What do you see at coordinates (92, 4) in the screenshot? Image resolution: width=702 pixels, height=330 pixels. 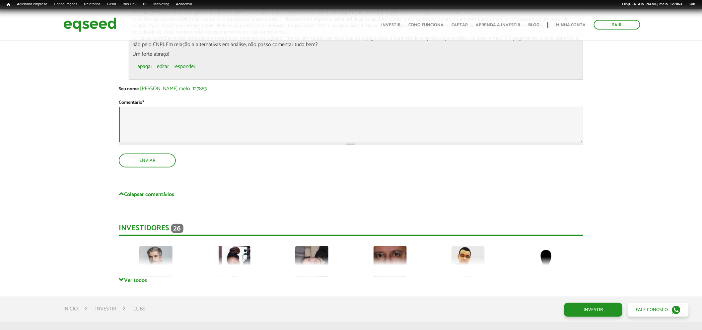 I see `a: Relatórios` at bounding box center [92, 4].